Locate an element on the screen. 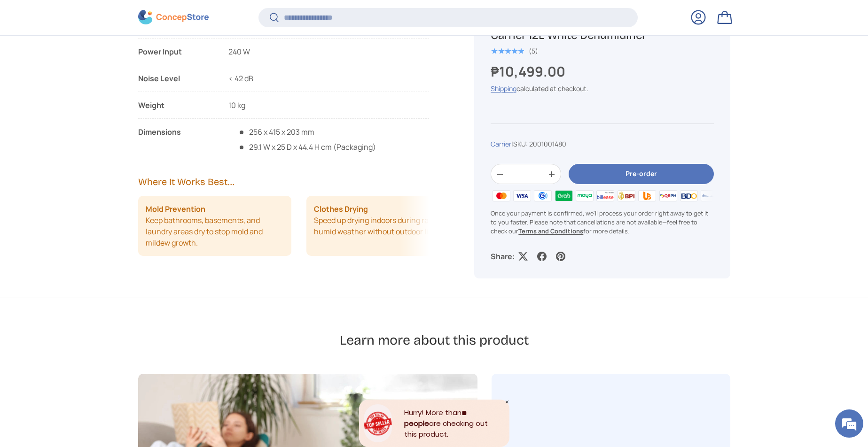 The height and width of the screenshot is (447, 868). span: 256 x 415 x 203 mm is located at coordinates (307, 132).